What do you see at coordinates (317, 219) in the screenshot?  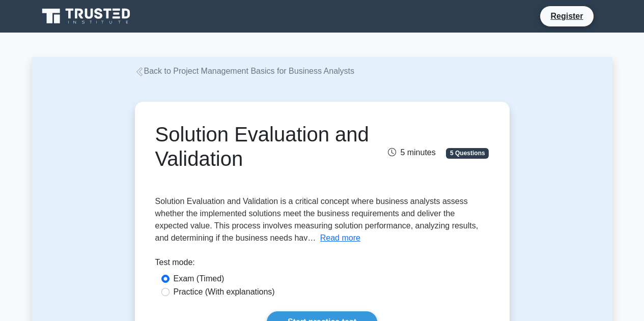 I see `span: Solution Evaluation and Validation is a critical concept where business analysts assess whether t...` at bounding box center [317, 219].